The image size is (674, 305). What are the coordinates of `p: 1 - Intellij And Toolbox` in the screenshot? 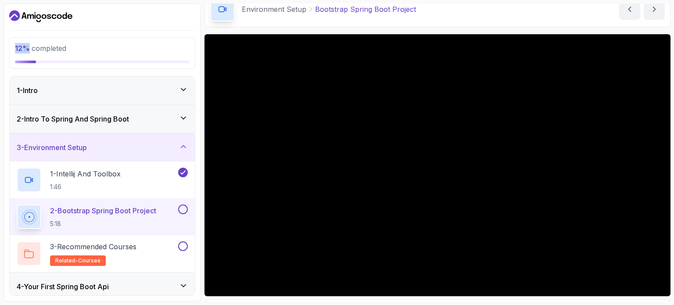 It's located at (85, 174).